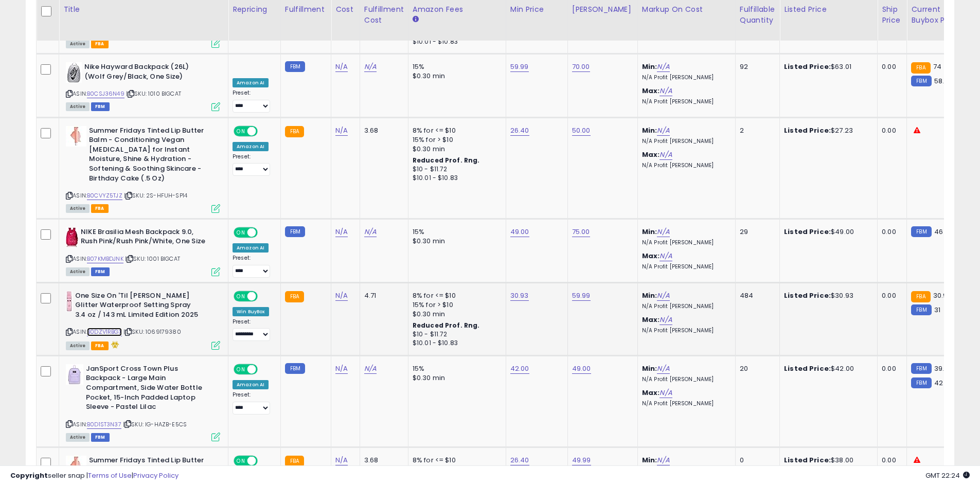 The height and width of the screenshot is (486, 980). I want to click on div: 4.71, so click(382, 296).